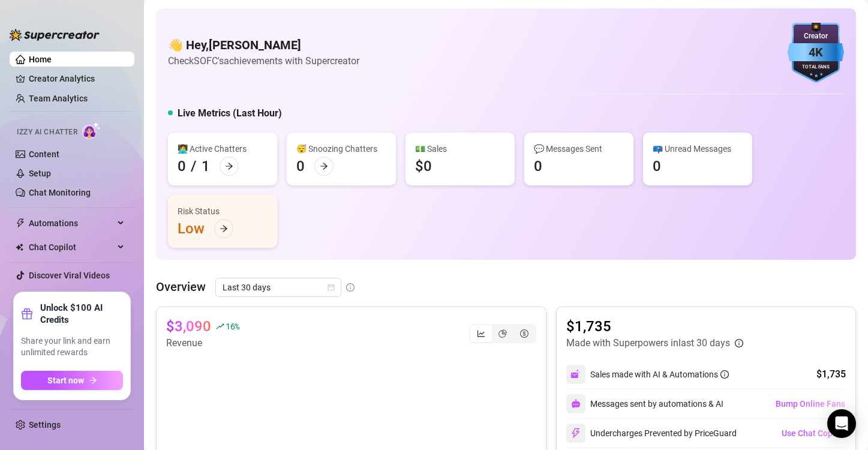 The image size is (868, 450). I want to click on a: Home, so click(40, 59).